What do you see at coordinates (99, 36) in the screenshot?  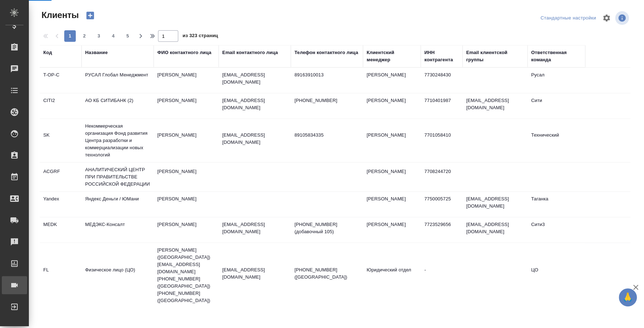 I see `span: 3` at bounding box center [99, 36].